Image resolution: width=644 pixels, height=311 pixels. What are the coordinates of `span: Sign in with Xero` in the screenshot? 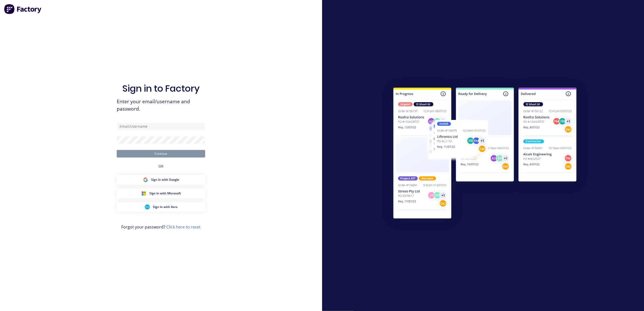 It's located at (165, 207).